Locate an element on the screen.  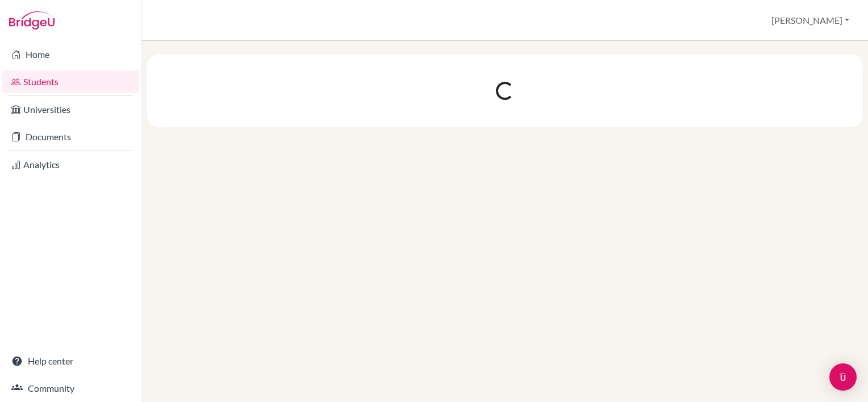
a: Home is located at coordinates (70, 55).